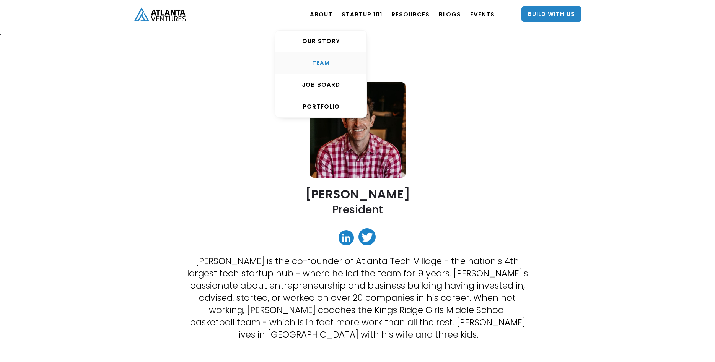  Describe the element at coordinates (483, 14) in the screenshot. I see `a: EVENTS` at that location.